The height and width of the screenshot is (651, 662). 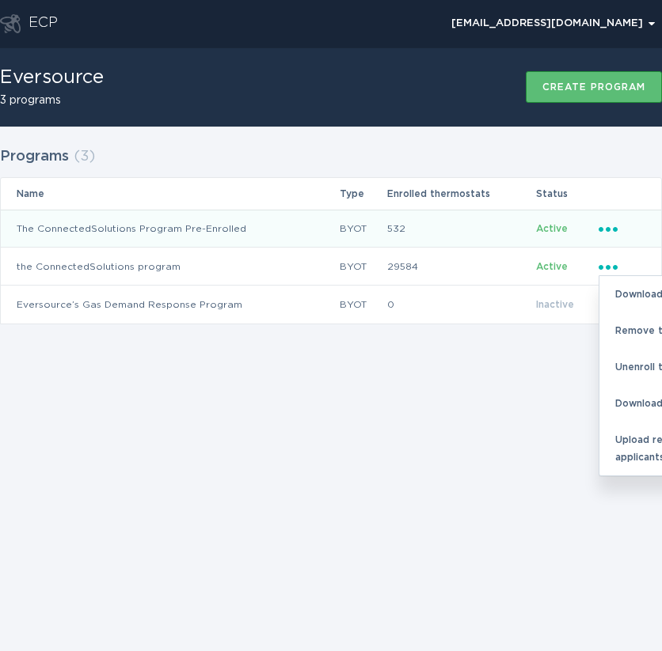 I want to click on span: ( 3 ), so click(x=84, y=157).